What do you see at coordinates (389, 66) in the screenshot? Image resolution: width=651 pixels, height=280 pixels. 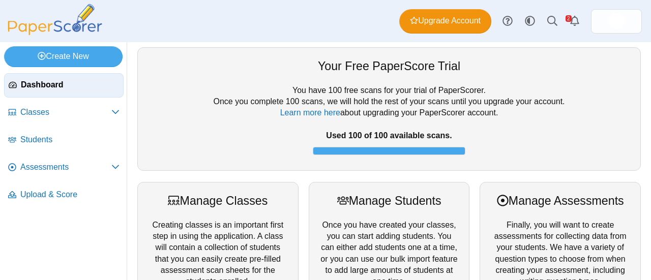 I see `div: Your Free PaperScore Trial` at bounding box center [389, 66].